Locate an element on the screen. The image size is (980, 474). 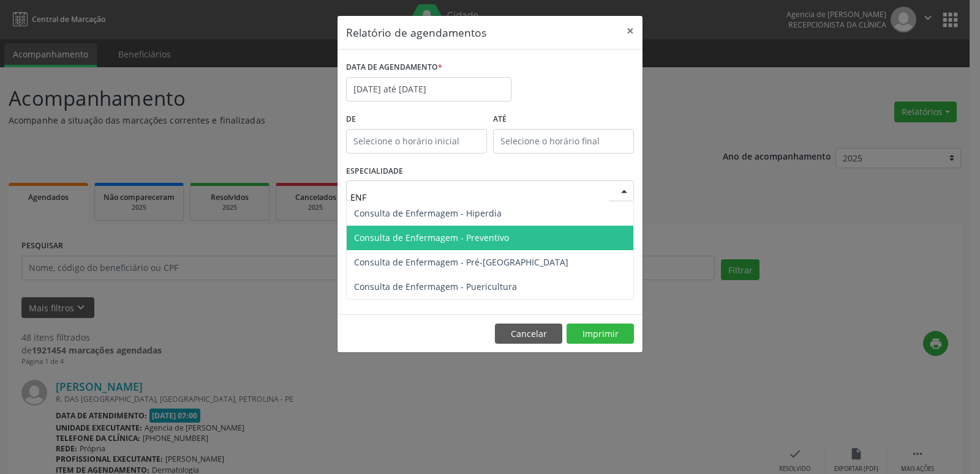
h5: Relatório de agendamentos is located at coordinates (416, 32).